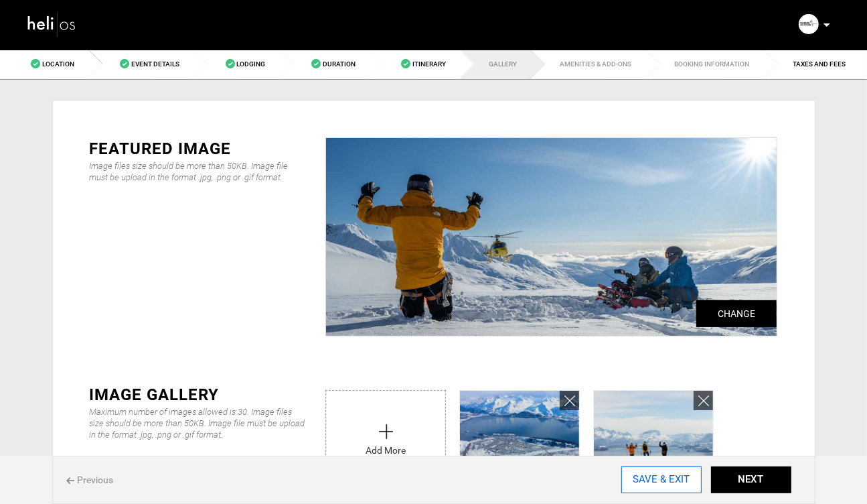 The width and height of the screenshot is (867, 504). I want to click on img: dd98dc5a-0c27-4472-bda3-9522d995669a_9185_002d4c98e9b1ecd0d6e38af75401c4a5_pkg_cgl.jpg, so click(654, 440).